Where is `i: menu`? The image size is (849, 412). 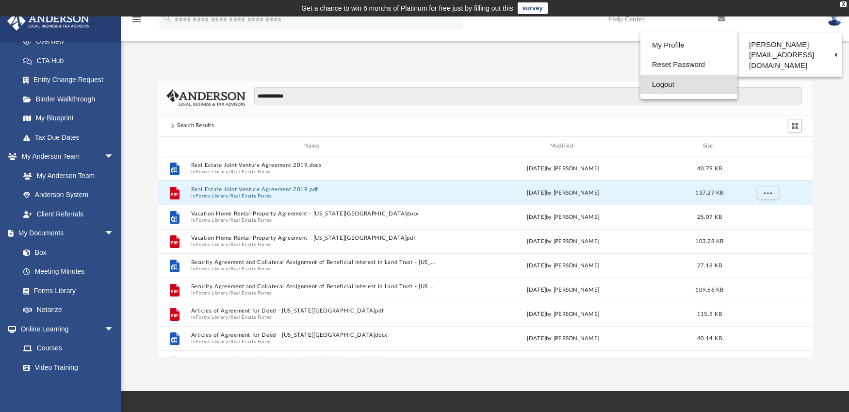 i: menu is located at coordinates (137, 19).